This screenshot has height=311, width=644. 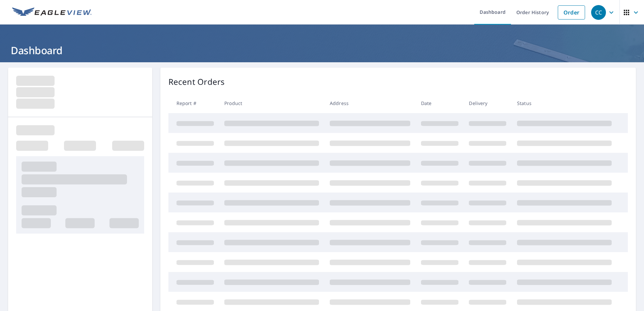 I want to click on th: Product, so click(x=272, y=103).